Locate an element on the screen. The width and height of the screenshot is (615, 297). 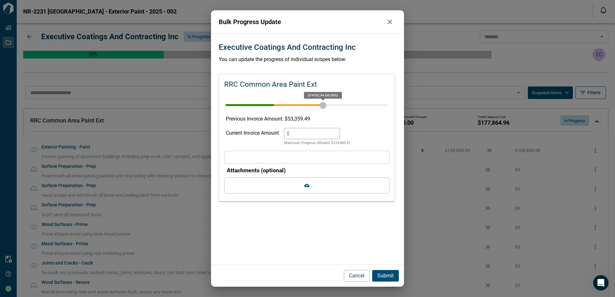
div: Current Invoice Amount is located at coordinates (252, 137).